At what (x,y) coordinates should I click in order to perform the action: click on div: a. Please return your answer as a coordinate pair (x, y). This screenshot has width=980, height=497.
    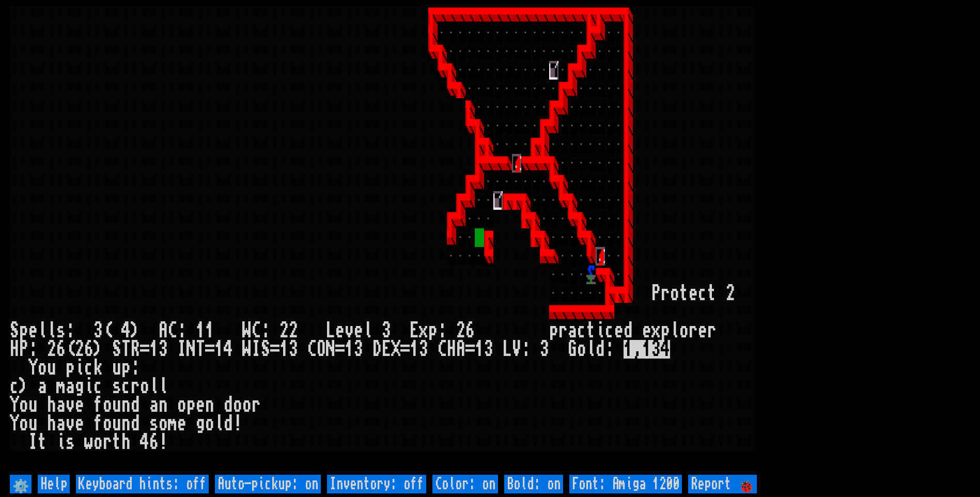
    Looking at the image, I should click on (61, 423).